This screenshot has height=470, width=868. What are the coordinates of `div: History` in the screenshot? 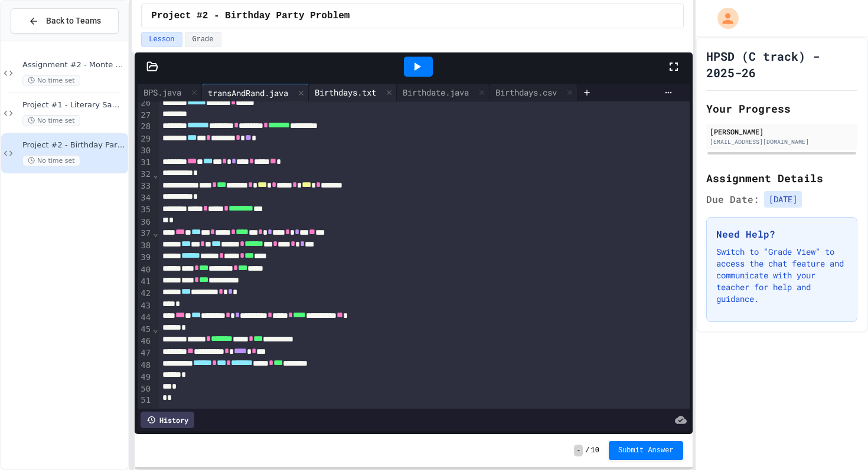 It's located at (167, 420).